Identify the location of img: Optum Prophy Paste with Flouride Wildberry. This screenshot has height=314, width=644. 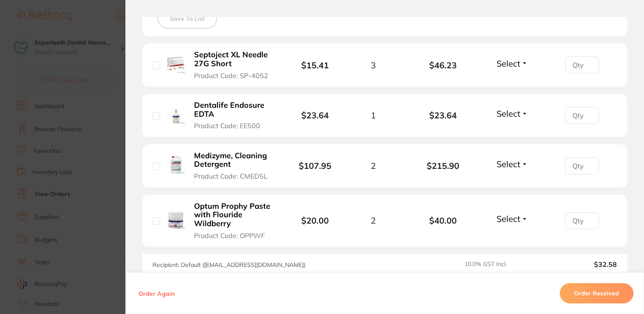
(176, 219).